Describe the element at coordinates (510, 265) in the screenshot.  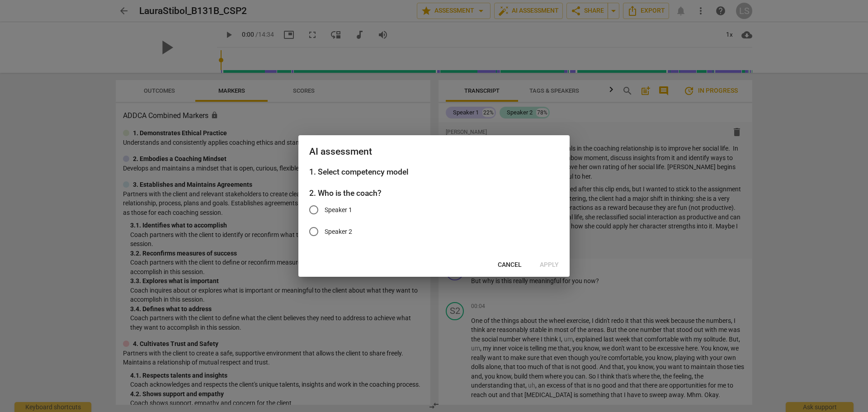
I see `span: Cancel` at that location.